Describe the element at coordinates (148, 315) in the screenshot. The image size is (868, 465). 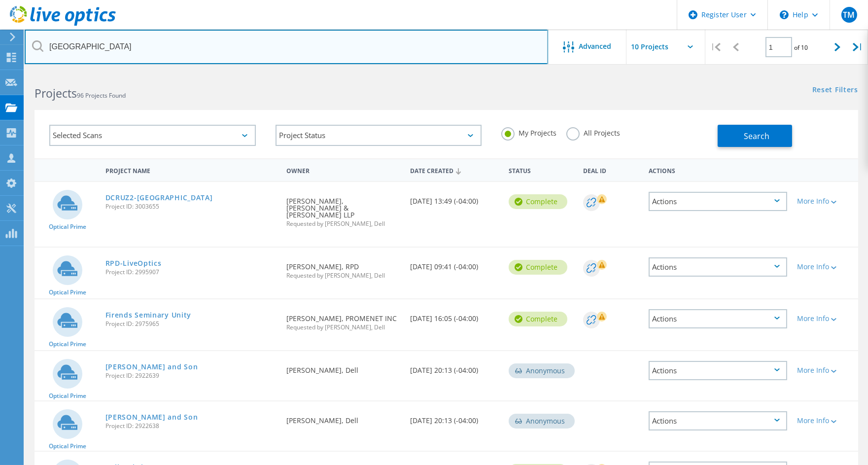
I see `a: Firends Seminary Unity` at that location.